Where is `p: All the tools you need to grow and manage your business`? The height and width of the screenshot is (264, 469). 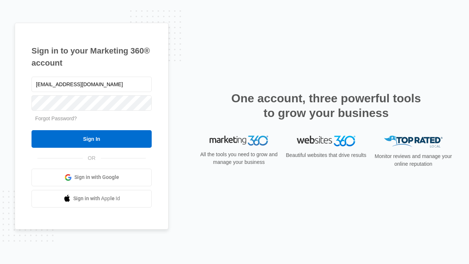
p: All the tools you need to grow and manage your business is located at coordinates (239, 158).